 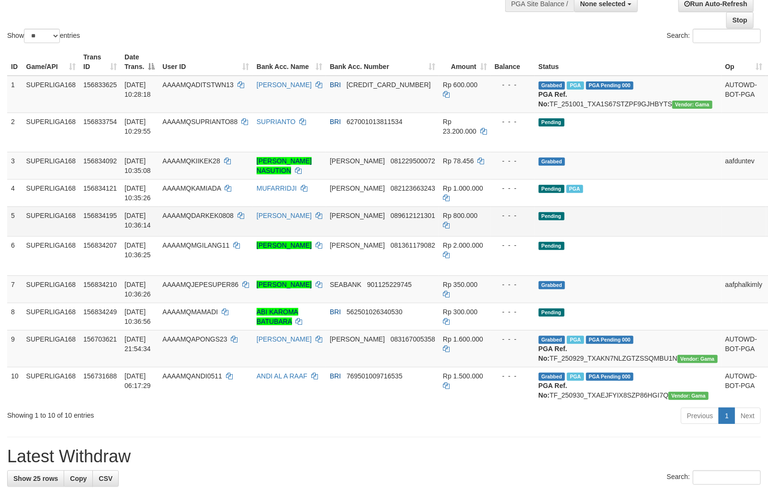 I want to click on span: AAAAMQADITSTWN13, so click(x=198, y=85).